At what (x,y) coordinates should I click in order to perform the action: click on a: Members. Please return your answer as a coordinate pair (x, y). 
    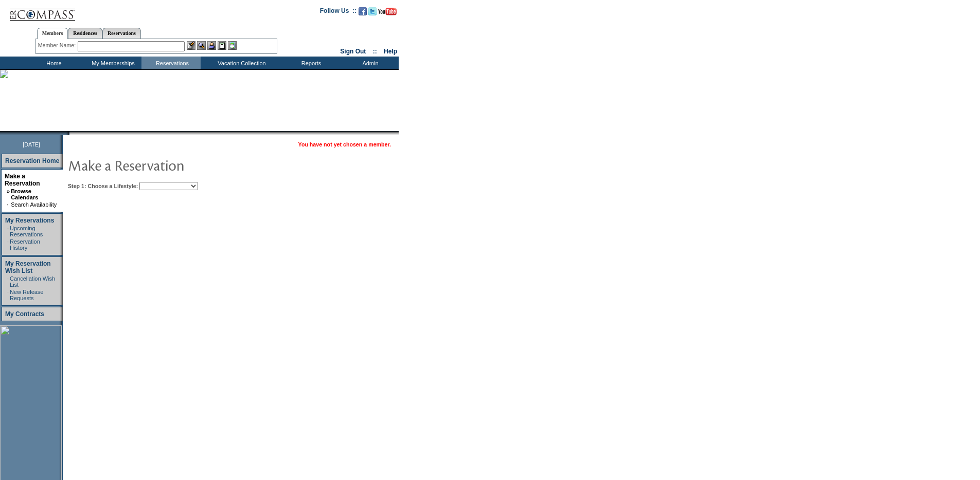
    Looking at the image, I should click on (52, 33).